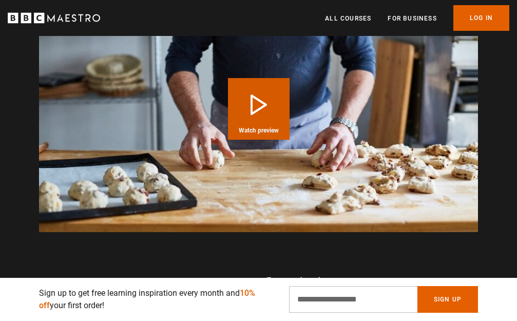 The height and width of the screenshot is (321, 517). What do you see at coordinates (158, 299) in the screenshot?
I see `p: Sign up to get free learning inspiration every month and your first order!` at bounding box center [158, 299].